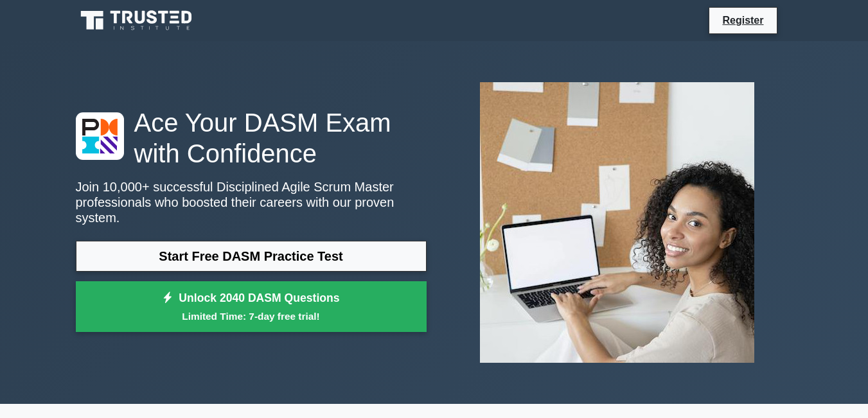  What do you see at coordinates (251, 202) in the screenshot?
I see `p: Join 10,000+ successful Disciplined Agile Scrum Master professionals who boosted their careers wi...` at bounding box center [251, 202].